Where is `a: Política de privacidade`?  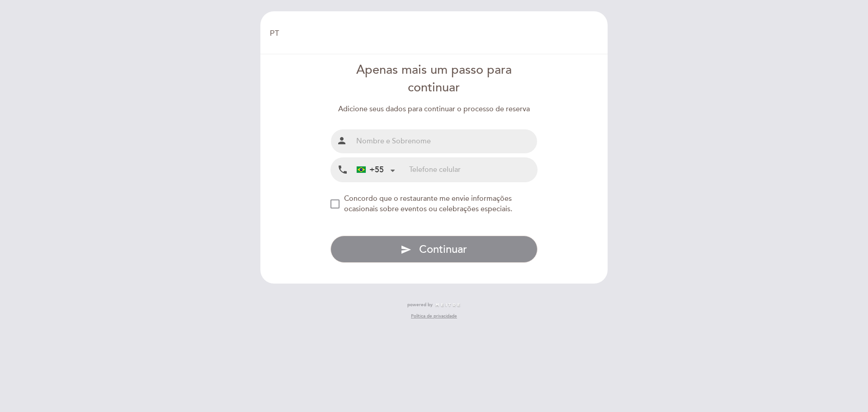 a: Política de privacidade is located at coordinates (434, 316).